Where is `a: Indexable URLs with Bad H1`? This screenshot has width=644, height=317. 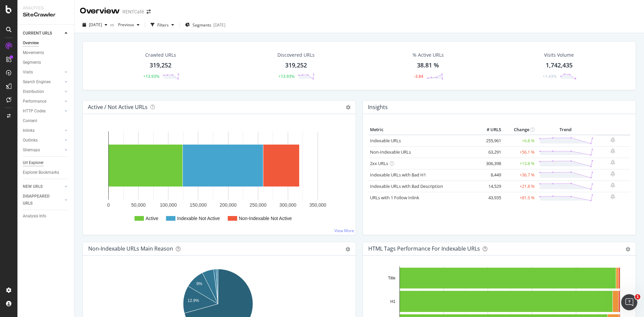 a: Indexable URLs with Bad H1 is located at coordinates (398, 175).